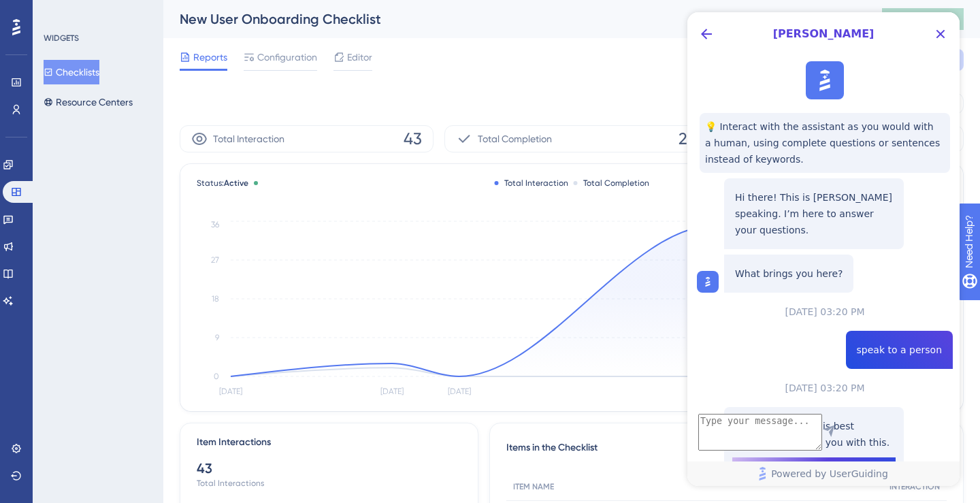 The image size is (980, 503). Describe the element at coordinates (359, 57) in the screenshot. I see `span: Editor` at that location.